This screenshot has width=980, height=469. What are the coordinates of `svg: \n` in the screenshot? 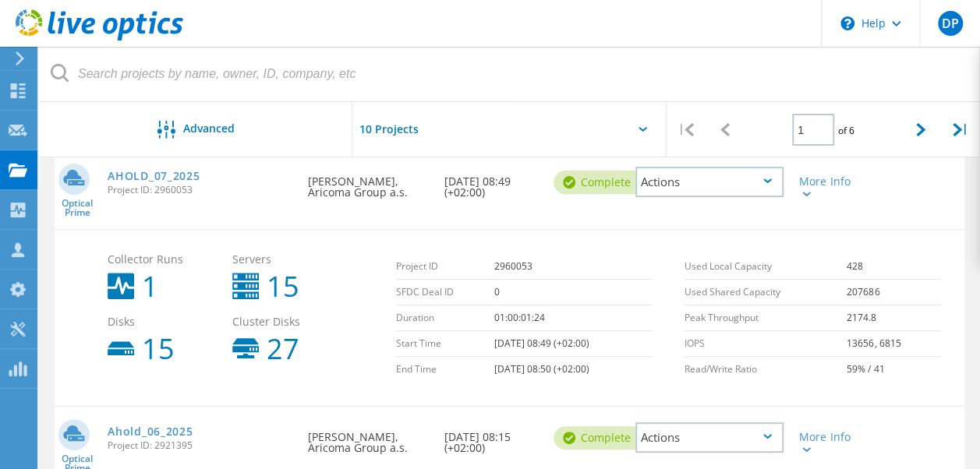 It's located at (848, 24).